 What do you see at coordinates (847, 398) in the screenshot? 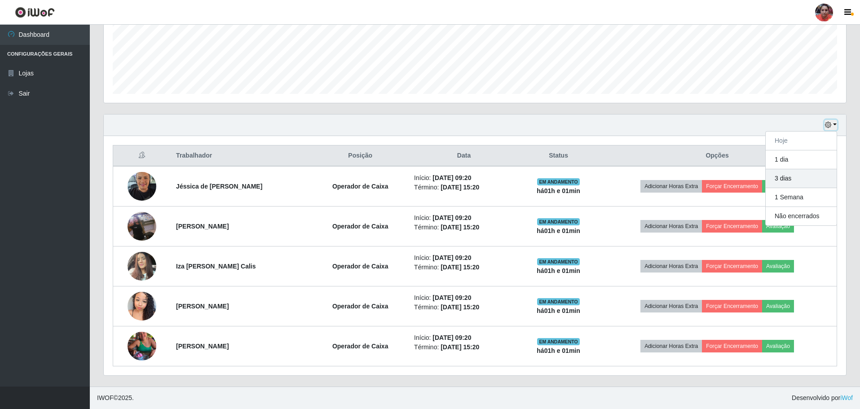
I see `a: iWof` at bounding box center [847, 398].